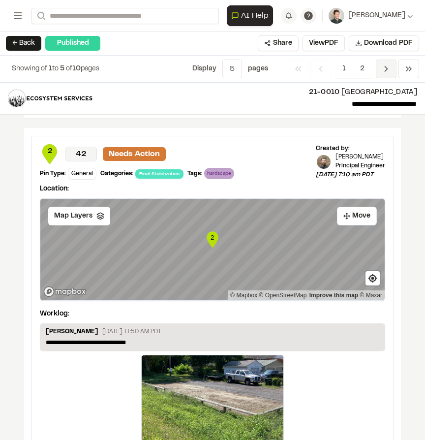  What do you see at coordinates (195, 174) in the screenshot?
I see `div: Tags:` at bounding box center [195, 174].